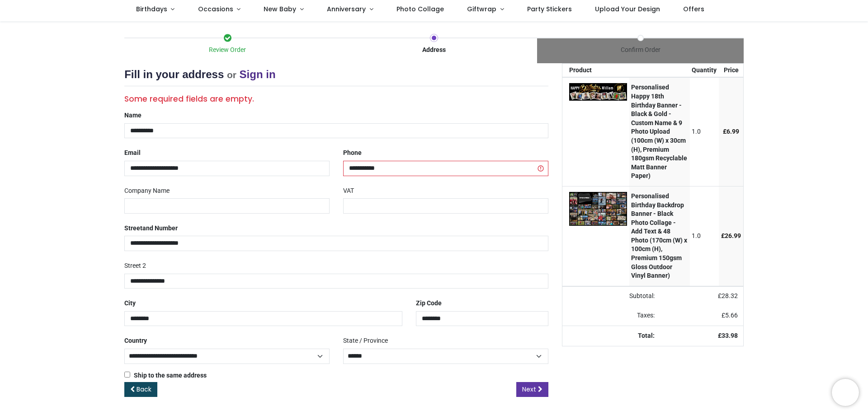 This screenshot has height=415, width=868. I want to click on img: +HRwCWAAAABklEQVQDAB1hc7nrq2QmAAAAAElFTkSuQmCC, so click(598, 92).